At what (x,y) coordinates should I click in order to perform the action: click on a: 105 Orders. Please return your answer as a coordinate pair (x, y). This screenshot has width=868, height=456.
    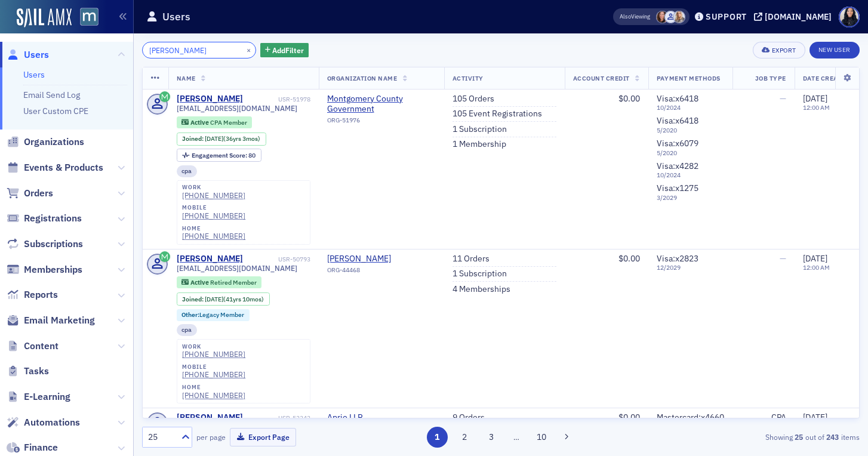
    Looking at the image, I should click on (473, 99).